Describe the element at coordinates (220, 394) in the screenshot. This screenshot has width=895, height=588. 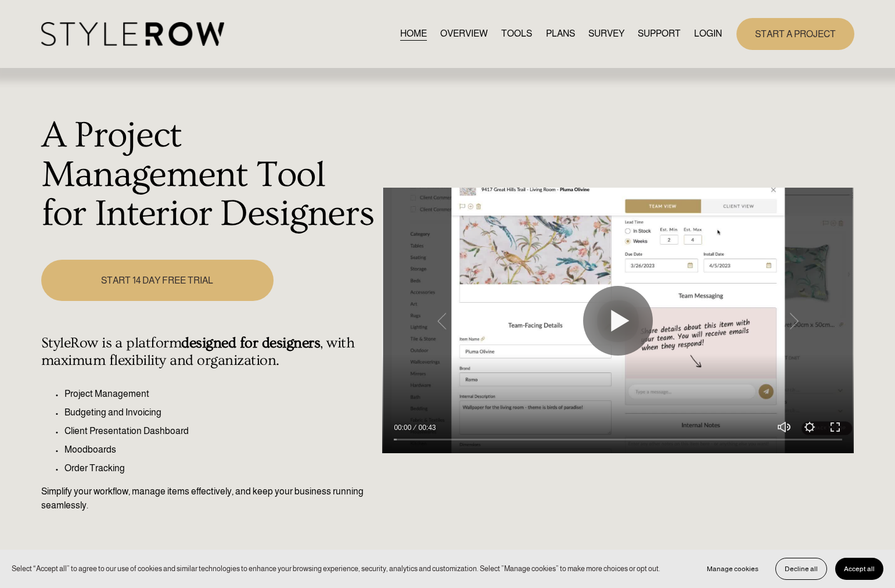
I see `p: Project Management` at that location.